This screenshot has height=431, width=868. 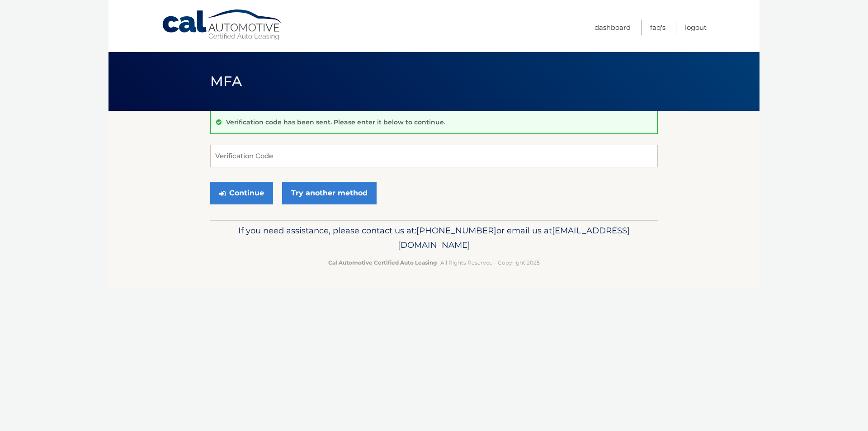 What do you see at coordinates (335, 122) in the screenshot?
I see `p: Verification code has been sent. Please enter it below to continue.` at bounding box center [335, 122].